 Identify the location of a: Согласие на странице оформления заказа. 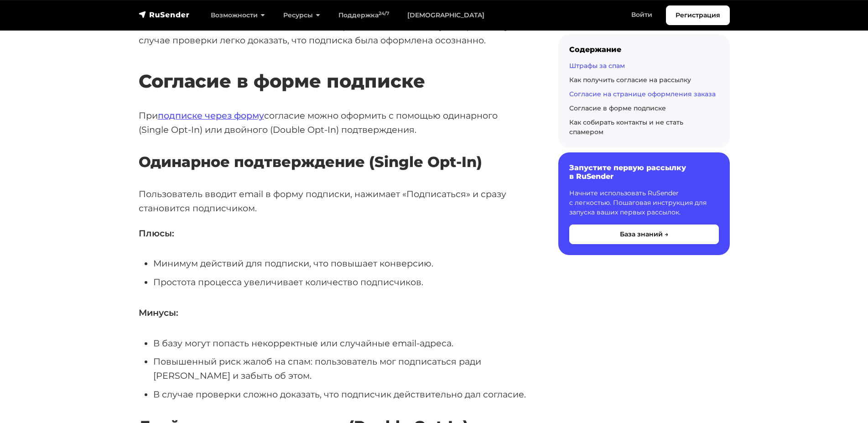
(642, 94).